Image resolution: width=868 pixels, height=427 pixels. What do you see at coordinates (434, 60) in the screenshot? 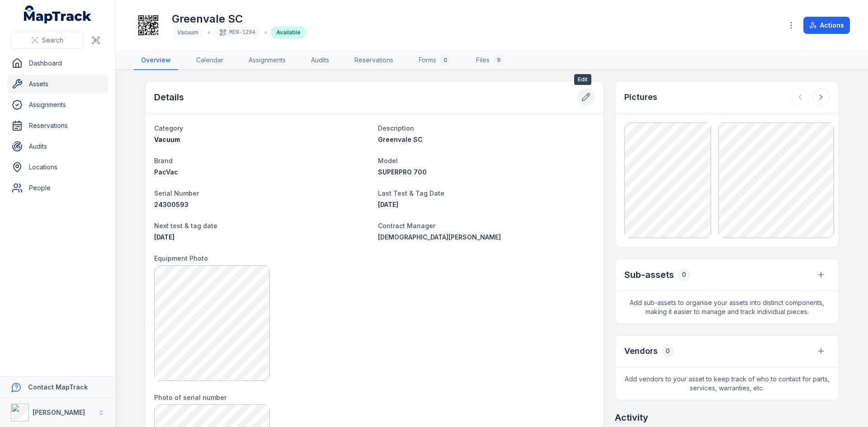
I see `a: Forms0` at bounding box center [434, 60].